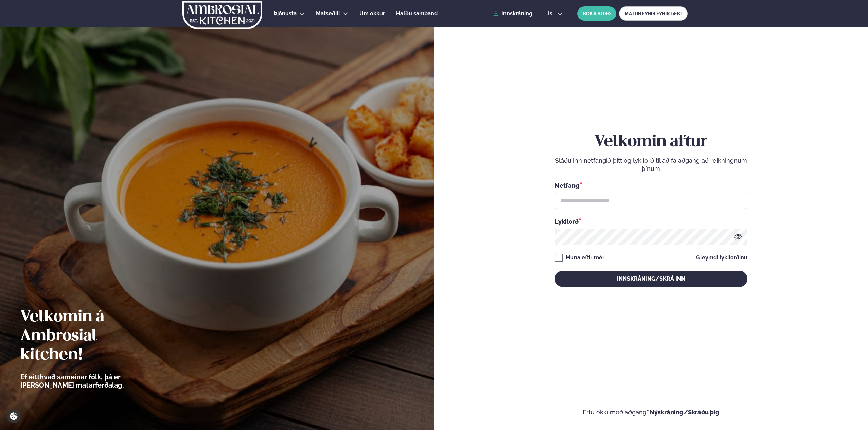 The height and width of the screenshot is (430, 868). I want to click on a: Um okkur, so click(372, 14).